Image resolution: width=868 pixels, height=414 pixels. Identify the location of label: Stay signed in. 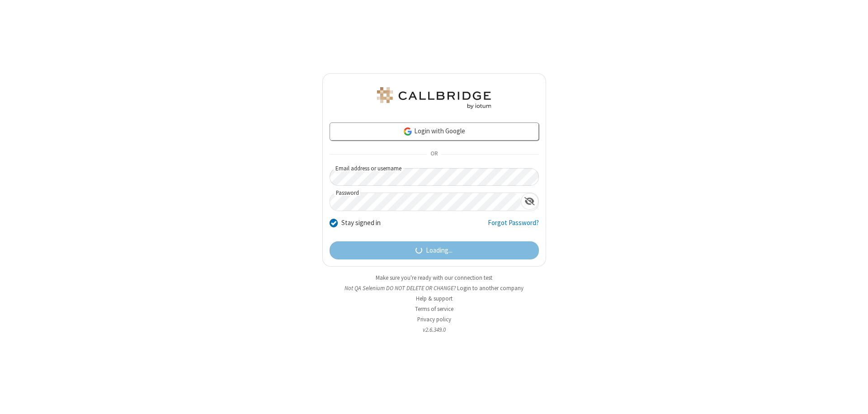
(361, 223).